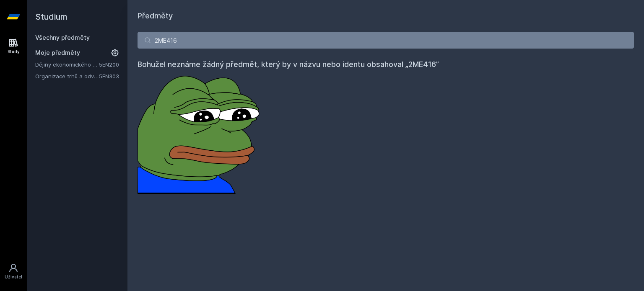 The height and width of the screenshot is (291, 644). What do you see at coordinates (14, 277) in the screenshot?
I see `div: Uživatel` at bounding box center [14, 277].